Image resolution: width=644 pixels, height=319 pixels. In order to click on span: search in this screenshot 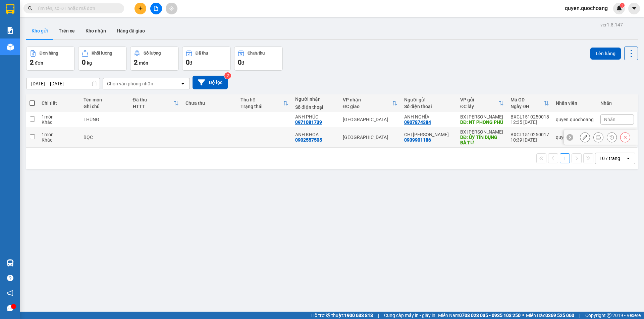, I will do `click(31, 8)`.